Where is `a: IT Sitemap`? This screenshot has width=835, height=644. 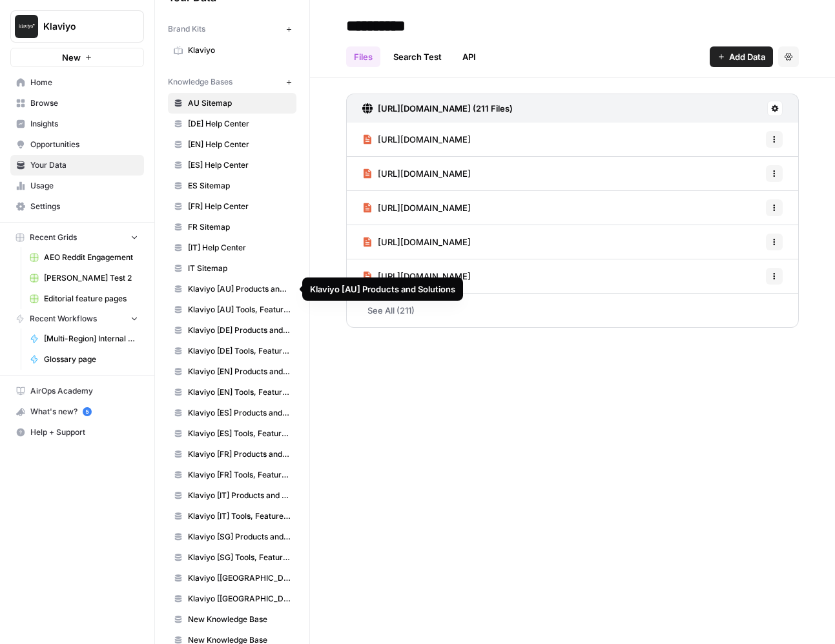
a: IT Sitemap is located at coordinates (232, 268).